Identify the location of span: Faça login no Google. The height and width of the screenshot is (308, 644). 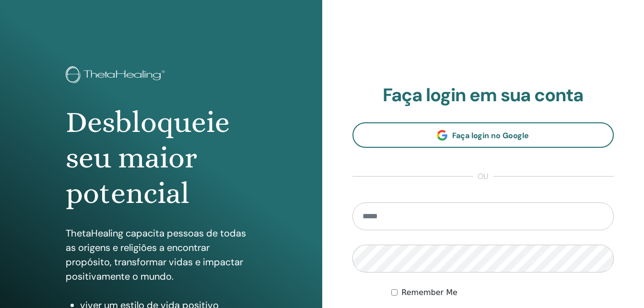
(491, 135).